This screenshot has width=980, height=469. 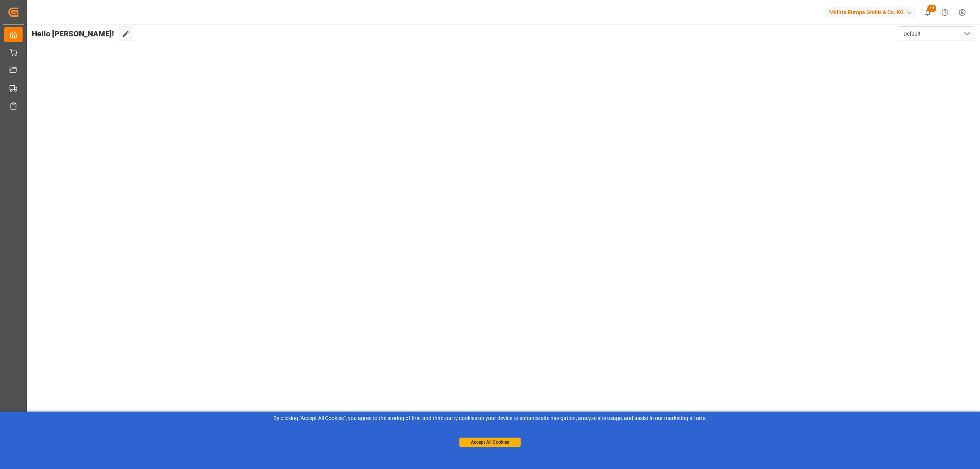 What do you see at coordinates (932, 8) in the screenshot?
I see `span: 14` at bounding box center [932, 8].